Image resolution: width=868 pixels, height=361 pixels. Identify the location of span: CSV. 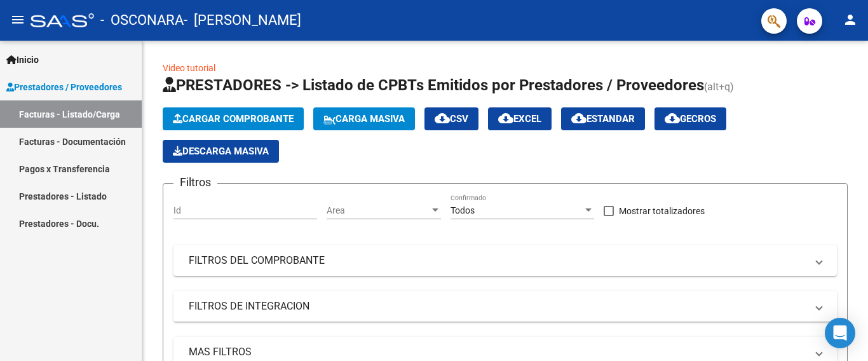
(451, 119).